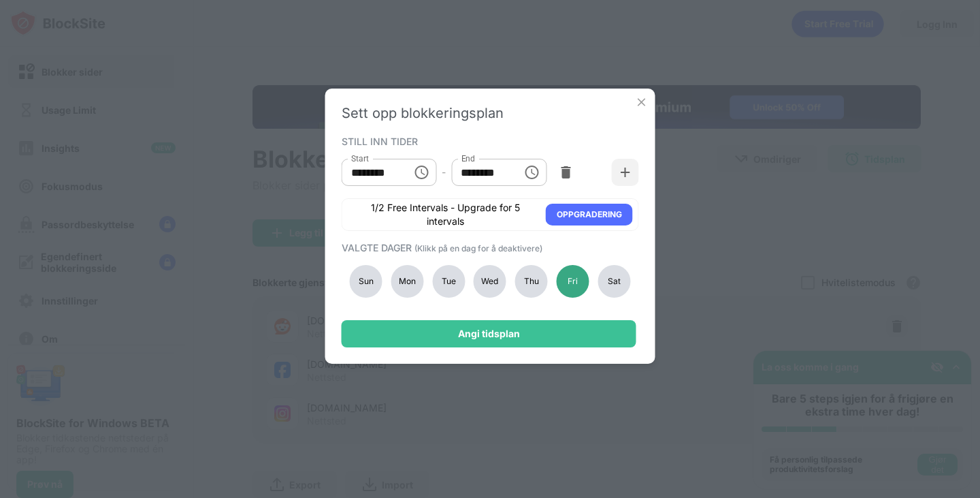  Describe the element at coordinates (360, 158) in the screenshot. I see `label: Start` at that location.